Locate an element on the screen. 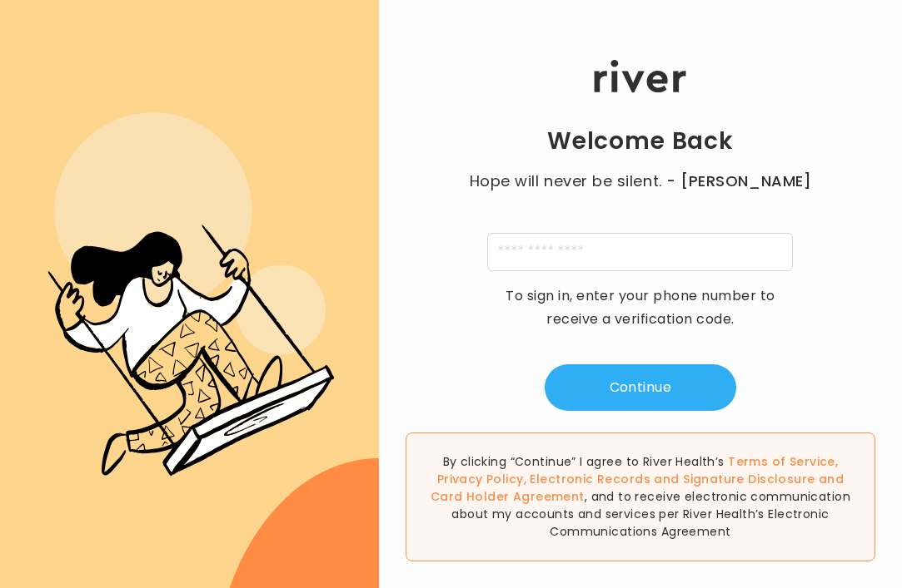 The image size is (902, 588). p: Hope will never be silent. is located at coordinates (641, 181).